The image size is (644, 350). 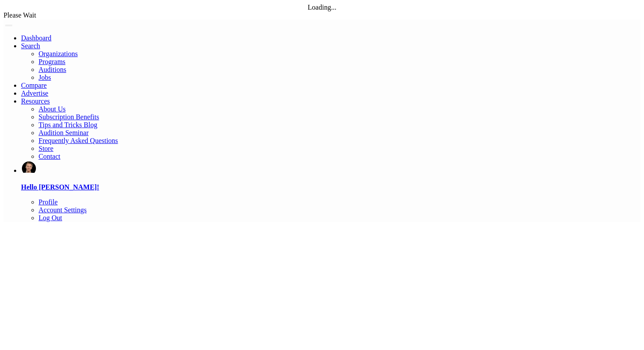 I want to click on a: Compare, so click(x=34, y=85).